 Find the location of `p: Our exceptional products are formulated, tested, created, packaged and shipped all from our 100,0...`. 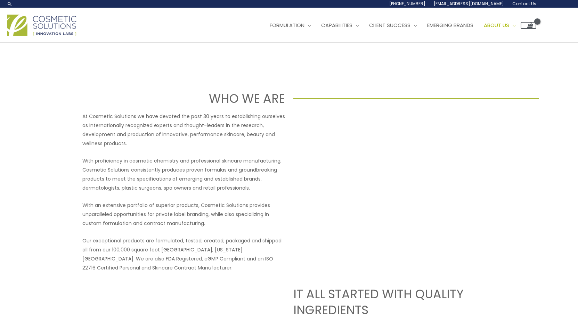

p: Our exceptional products are formulated, tested, created, packaged and shipped all from our 100,0... is located at coordinates (184, 255).